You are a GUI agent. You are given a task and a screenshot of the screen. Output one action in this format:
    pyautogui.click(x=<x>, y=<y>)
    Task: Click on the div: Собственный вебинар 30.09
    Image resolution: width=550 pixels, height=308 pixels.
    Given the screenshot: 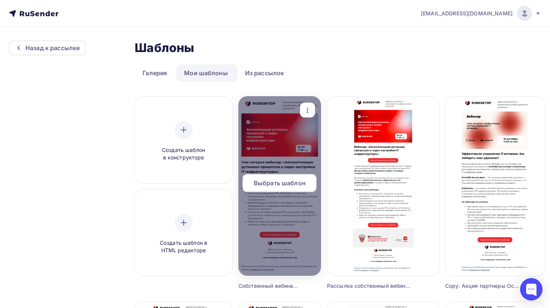 What is the action you would take?
    pyautogui.click(x=269, y=286)
    